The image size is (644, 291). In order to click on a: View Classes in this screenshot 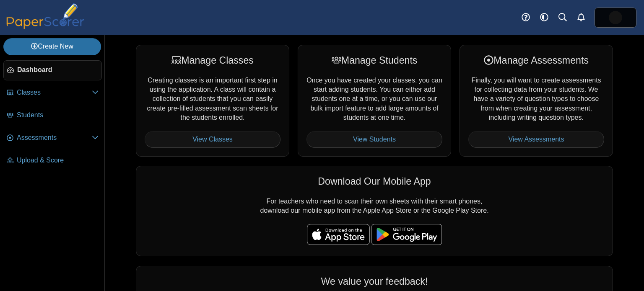, I will do `click(213, 139)`.